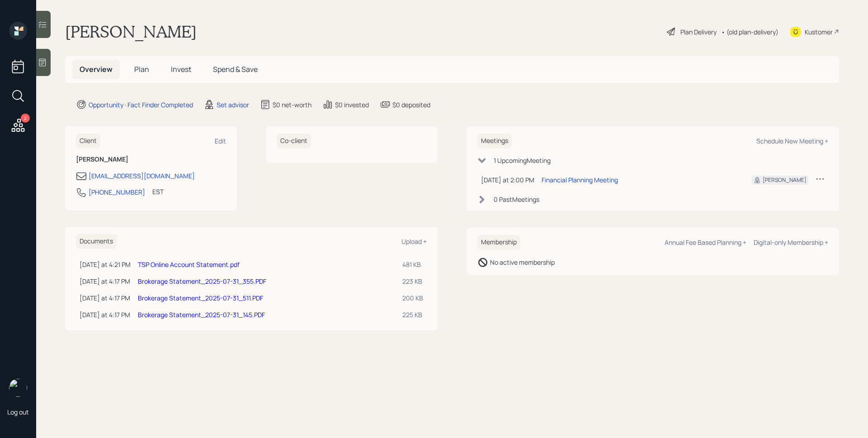 The height and width of the screenshot is (438, 868). Describe the element at coordinates (580, 180) in the screenshot. I see `div: Financial Planning Meeting` at that location.